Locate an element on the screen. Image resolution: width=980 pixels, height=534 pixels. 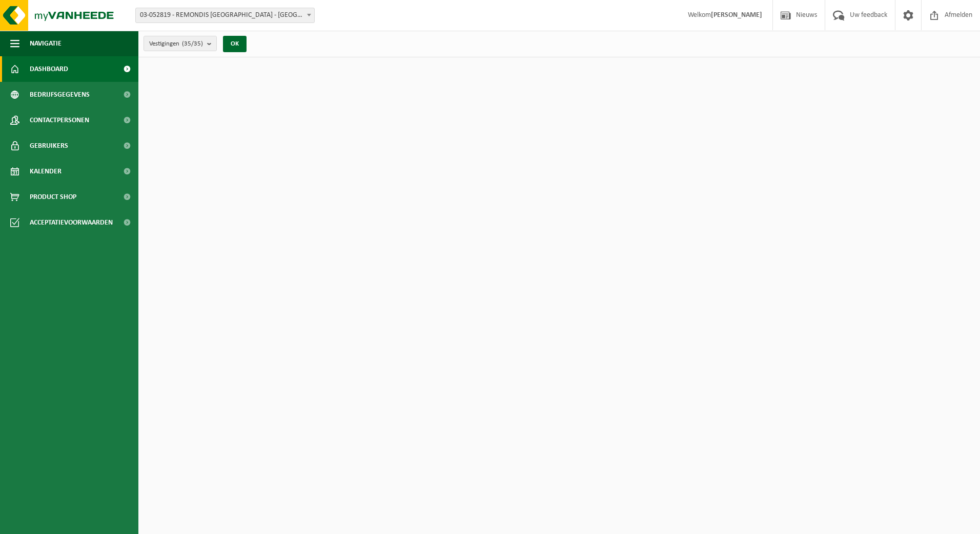
span: Contactpersonen is located at coordinates (60, 120).